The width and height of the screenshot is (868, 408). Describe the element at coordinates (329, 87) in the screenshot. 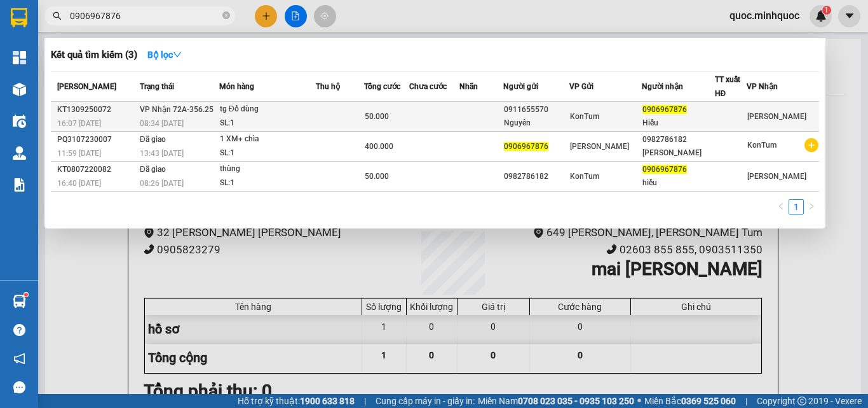

I see `span: Thu hộ` at that location.